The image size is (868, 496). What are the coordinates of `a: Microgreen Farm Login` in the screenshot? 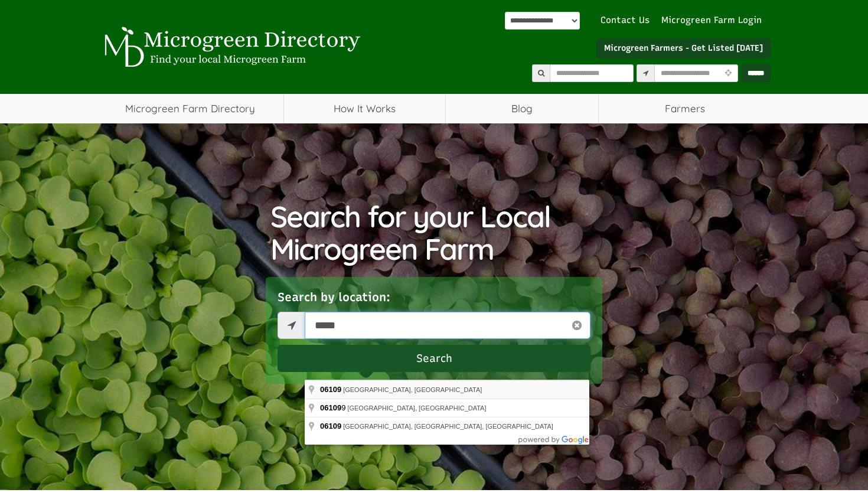 It's located at (715, 20).